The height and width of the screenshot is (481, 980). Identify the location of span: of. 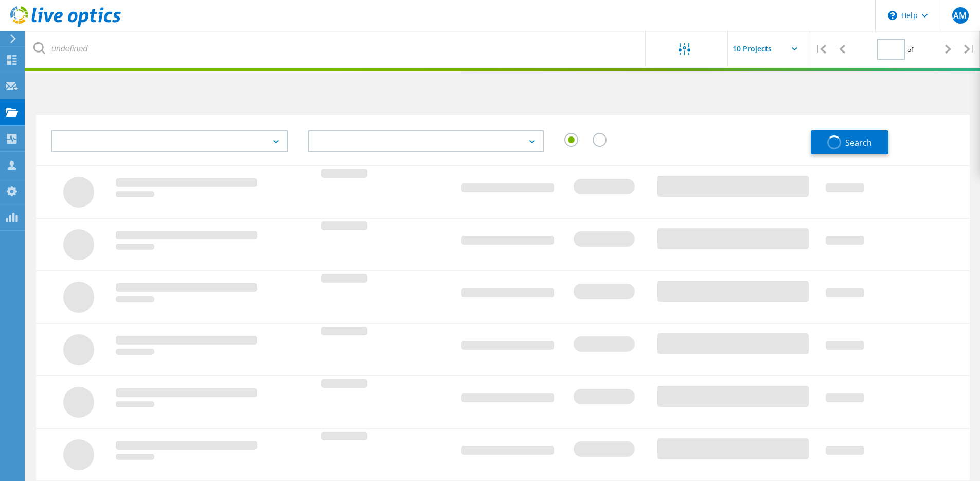
(910, 50).